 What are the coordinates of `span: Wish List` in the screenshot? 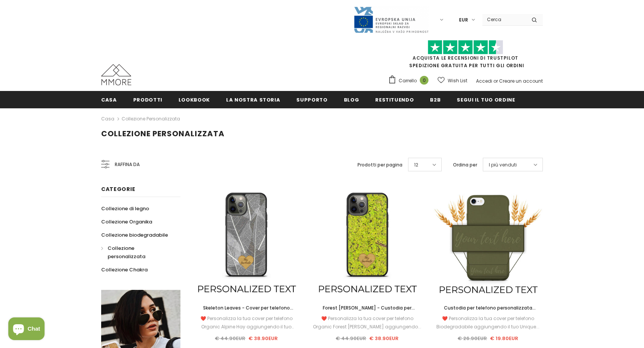 It's located at (457, 81).